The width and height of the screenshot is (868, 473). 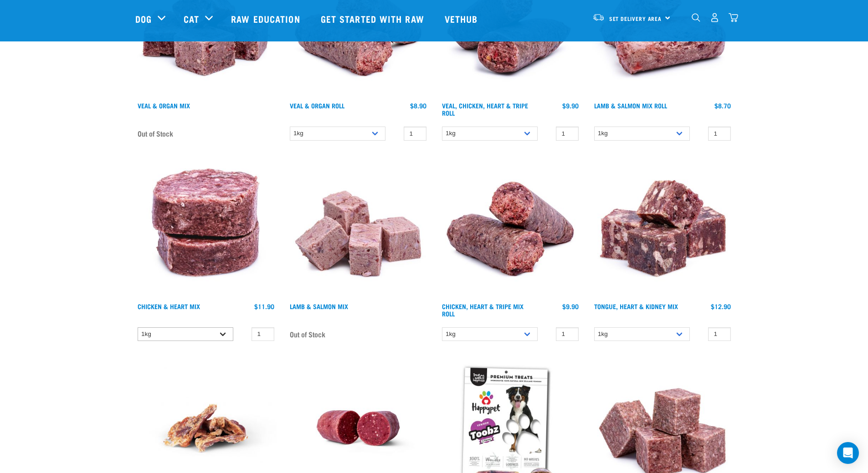 What do you see at coordinates (164, 105) in the screenshot?
I see `a: Veal & Organ Mix` at bounding box center [164, 105].